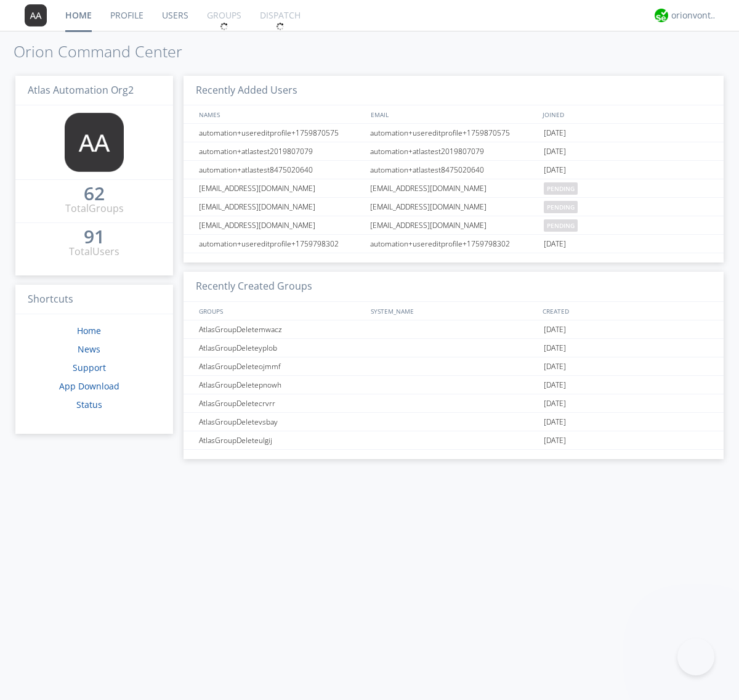  I want to click on div: AtlasGroupDeleteojmmf, so click(281, 366).